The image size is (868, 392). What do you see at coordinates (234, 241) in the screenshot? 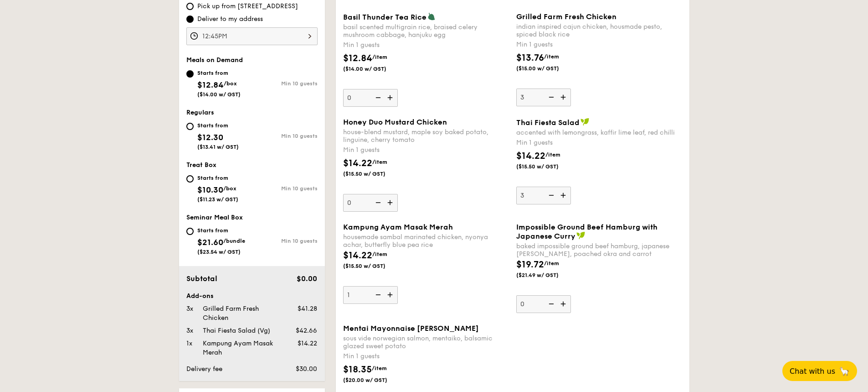
I see `span: /bundle` at bounding box center [234, 241].